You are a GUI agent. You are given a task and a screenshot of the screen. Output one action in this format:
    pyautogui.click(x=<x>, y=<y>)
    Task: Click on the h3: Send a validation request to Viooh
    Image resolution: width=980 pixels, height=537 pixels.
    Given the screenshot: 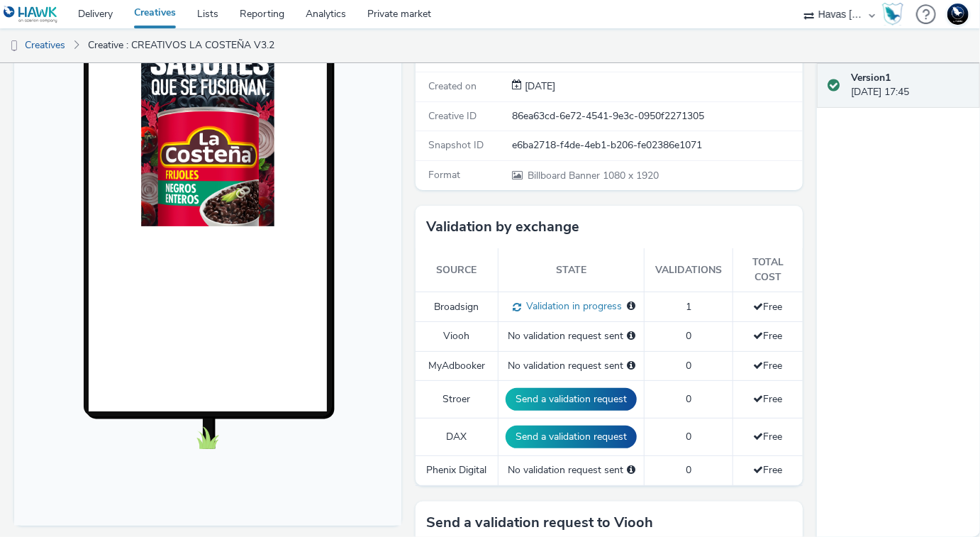 What is the action you would take?
    pyautogui.click(x=540, y=523)
    